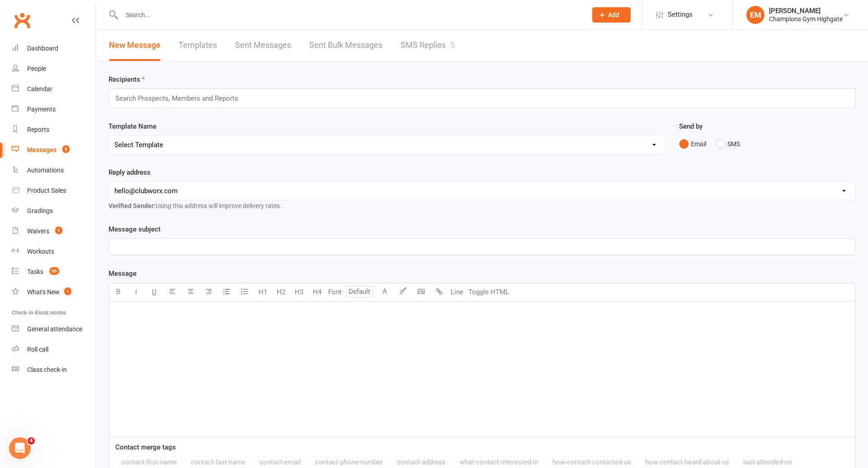 Image resolution: width=868 pixels, height=468 pixels. Describe the element at coordinates (36, 69) in the screenshot. I see `div: People` at that location.